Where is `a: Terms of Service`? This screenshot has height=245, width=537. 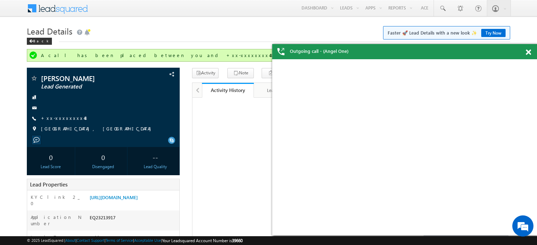
a: Terms of Service is located at coordinates (119, 240).